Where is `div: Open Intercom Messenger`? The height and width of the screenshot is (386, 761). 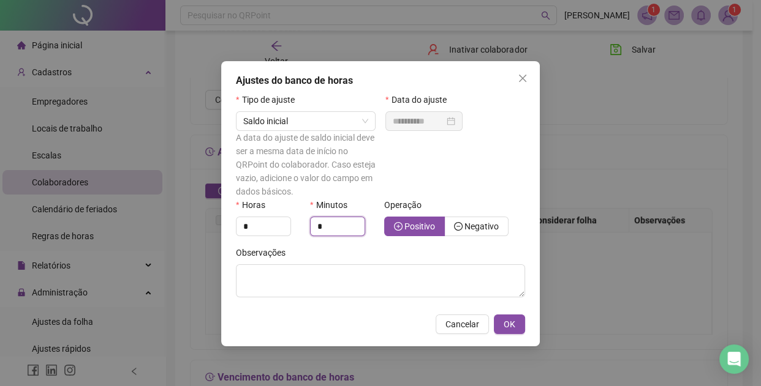
div: Open Intercom Messenger is located at coordinates (734, 360).